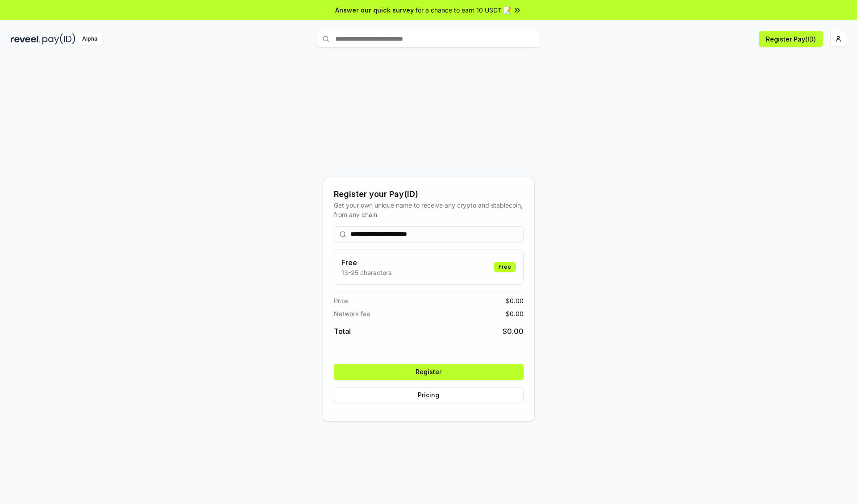  Describe the element at coordinates (343, 331) in the screenshot. I see `span: Total` at that location.